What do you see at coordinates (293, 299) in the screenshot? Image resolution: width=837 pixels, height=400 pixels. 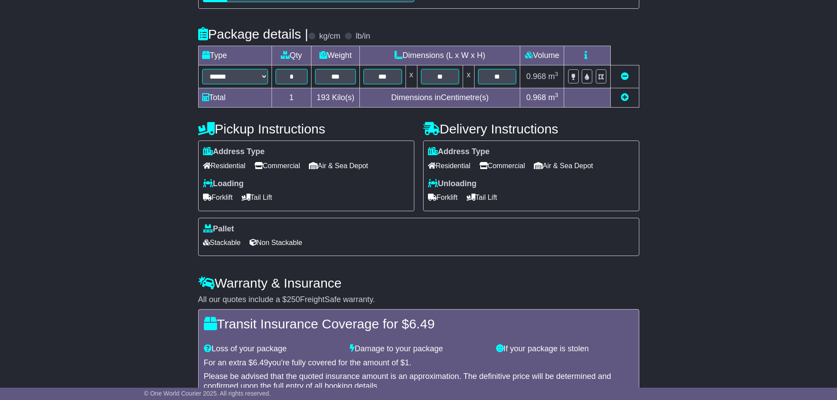 I see `span: 250` at bounding box center [293, 299].